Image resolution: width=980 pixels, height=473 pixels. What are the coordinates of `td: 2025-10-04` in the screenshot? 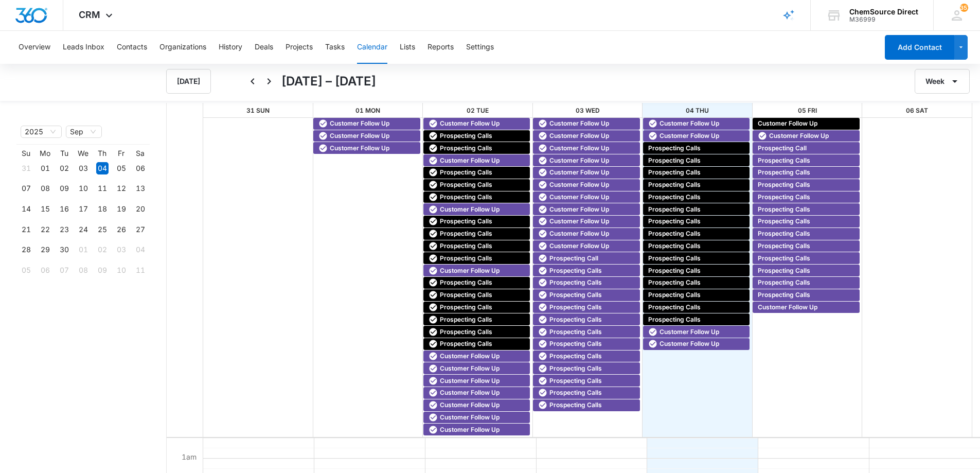 It's located at (140, 250).